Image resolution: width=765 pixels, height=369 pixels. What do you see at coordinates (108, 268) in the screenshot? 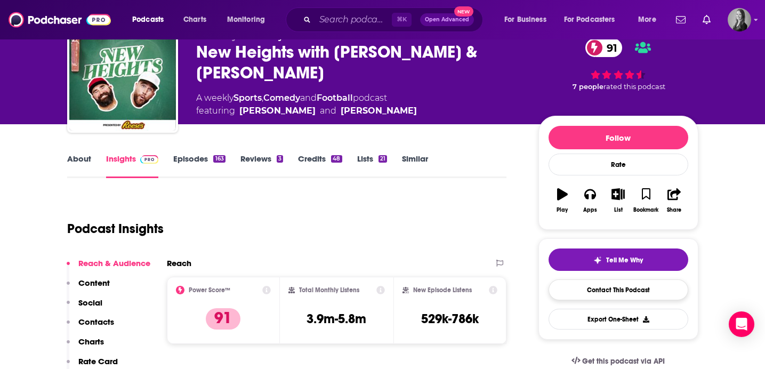
I see `button: Reach & Audience` at bounding box center [108, 268].